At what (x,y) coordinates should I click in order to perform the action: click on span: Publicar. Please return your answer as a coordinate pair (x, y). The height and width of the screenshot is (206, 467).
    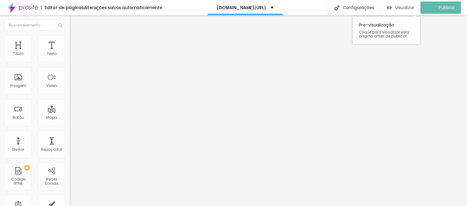
    Looking at the image, I should click on (447, 8).